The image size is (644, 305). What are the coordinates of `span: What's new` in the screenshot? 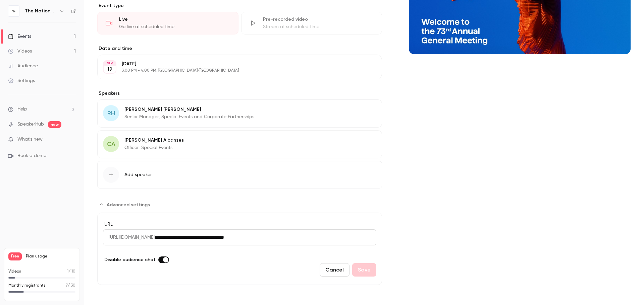 It's located at (30, 140).